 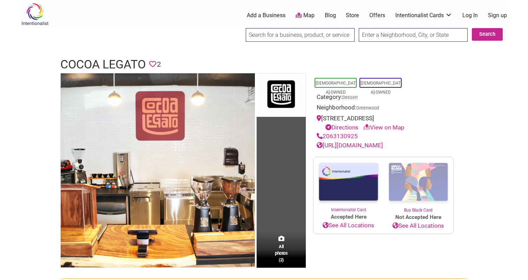 I want to click on img: Intentionalist Card, so click(x=348, y=182).